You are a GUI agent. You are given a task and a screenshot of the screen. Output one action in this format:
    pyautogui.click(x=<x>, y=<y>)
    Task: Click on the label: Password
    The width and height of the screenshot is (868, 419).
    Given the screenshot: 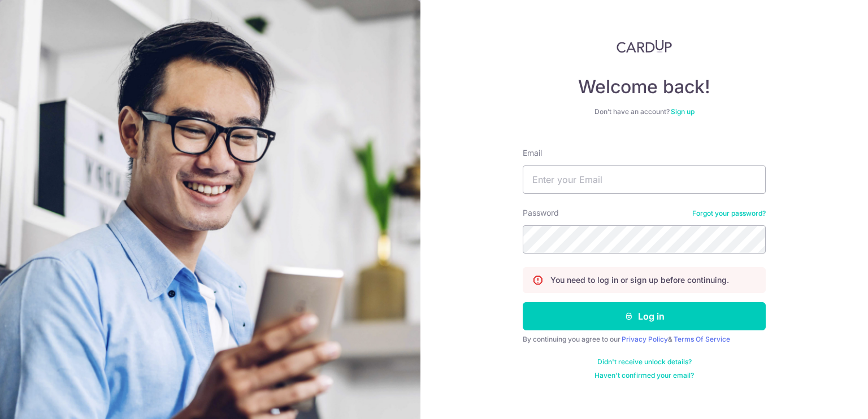 What is the action you would take?
    pyautogui.click(x=541, y=213)
    